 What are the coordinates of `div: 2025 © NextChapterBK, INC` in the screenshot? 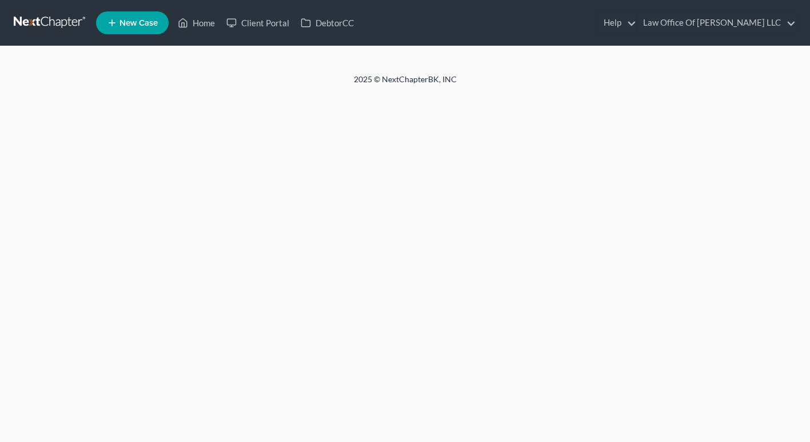 It's located at (405, 84).